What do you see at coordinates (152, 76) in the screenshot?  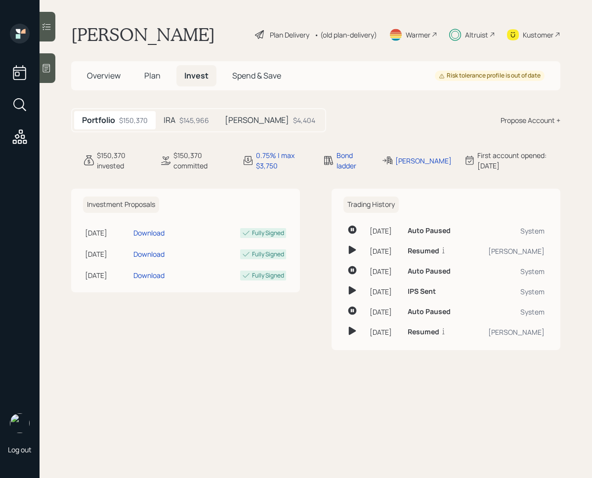 I see `span: Plan` at bounding box center [152, 76].